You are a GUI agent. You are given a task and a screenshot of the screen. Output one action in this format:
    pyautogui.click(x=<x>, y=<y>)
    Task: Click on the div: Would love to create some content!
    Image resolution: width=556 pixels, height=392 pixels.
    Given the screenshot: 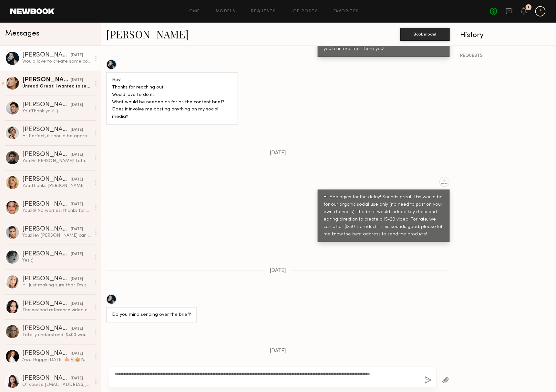 What is the action you would take?
    pyautogui.click(x=56, y=61)
    